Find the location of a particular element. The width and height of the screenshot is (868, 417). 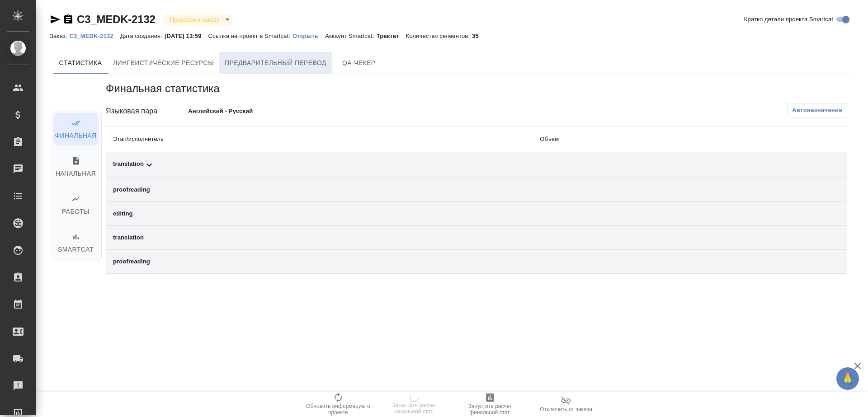

span: Отключить от заказа is located at coordinates (566, 410).